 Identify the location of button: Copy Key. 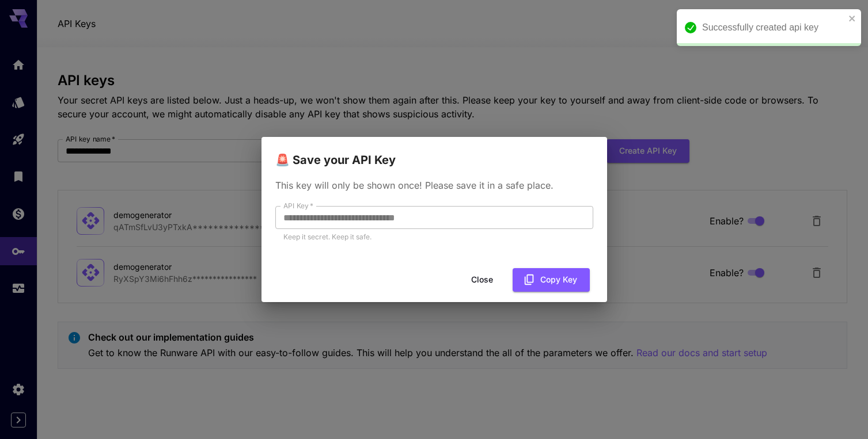
(551, 279).